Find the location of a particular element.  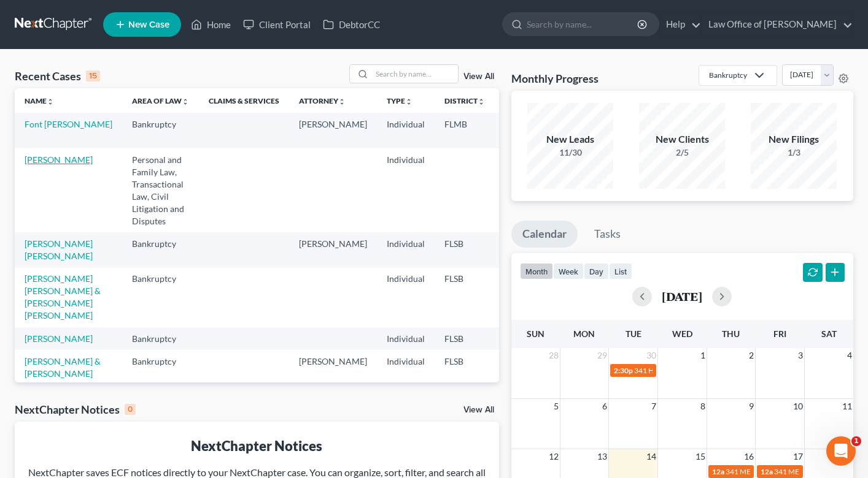

span: 28 is located at coordinates (554, 356).